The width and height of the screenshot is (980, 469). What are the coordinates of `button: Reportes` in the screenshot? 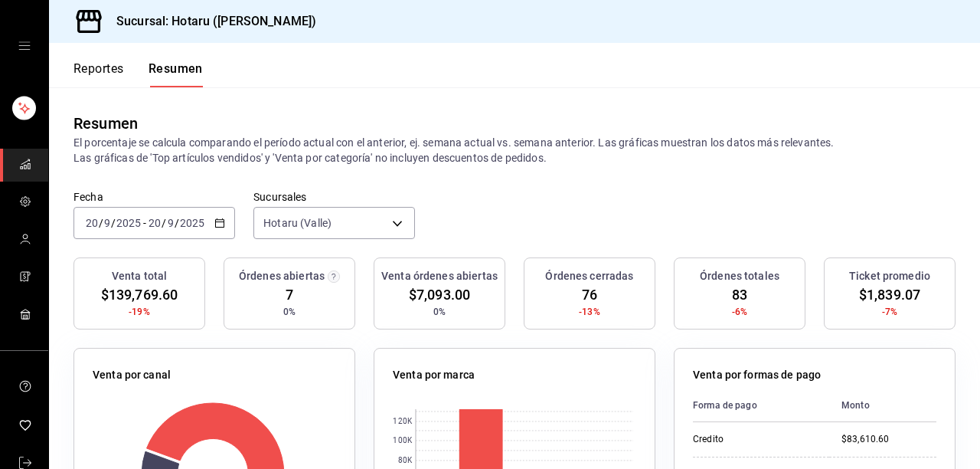 It's located at (99, 75).